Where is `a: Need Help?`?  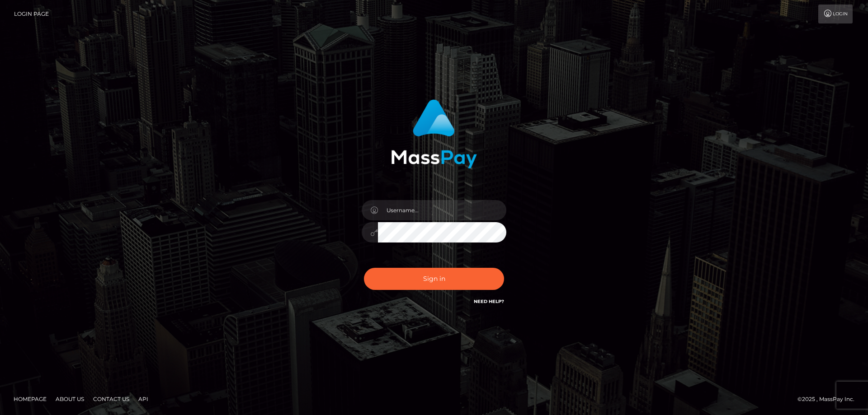
a: Need Help? is located at coordinates (489, 301).